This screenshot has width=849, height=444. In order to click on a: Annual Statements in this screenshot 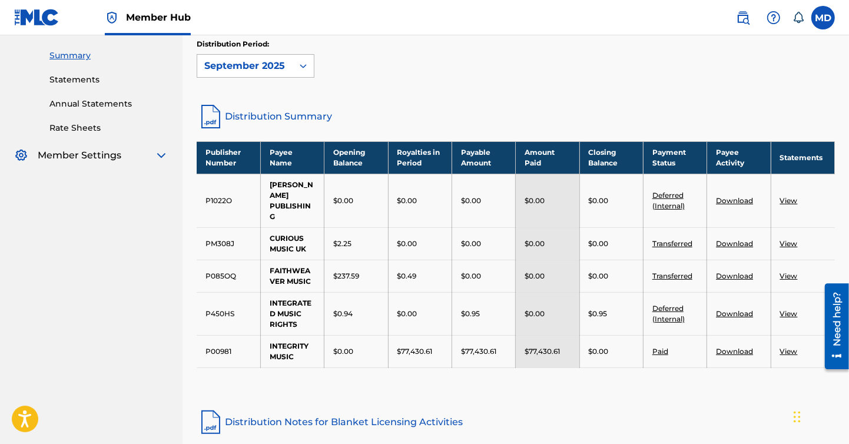, I will do `click(109, 104)`.